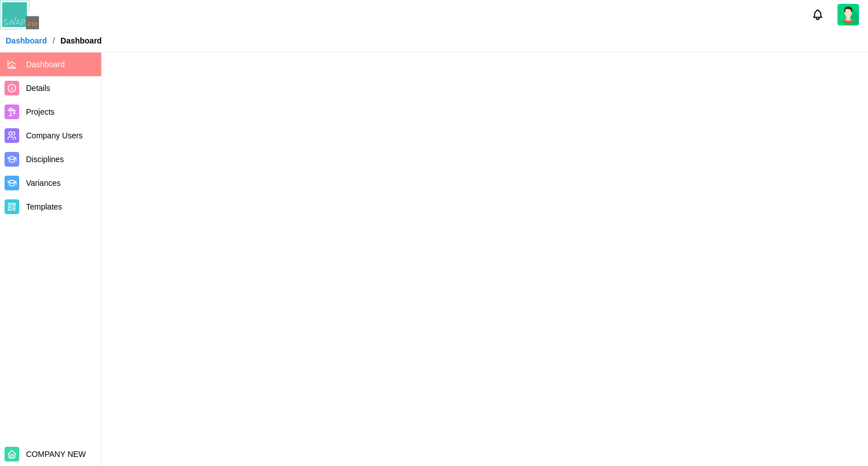 The image size is (868, 466). I want to click on span: Variances, so click(43, 183).